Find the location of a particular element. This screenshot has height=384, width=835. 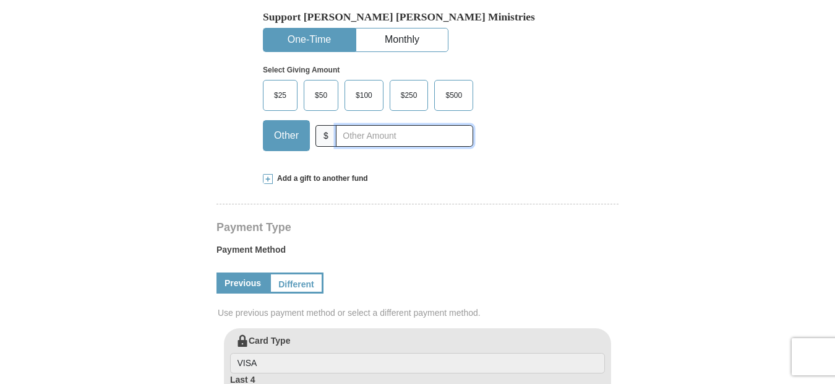

input: Other Amount is located at coordinates (405, 135).